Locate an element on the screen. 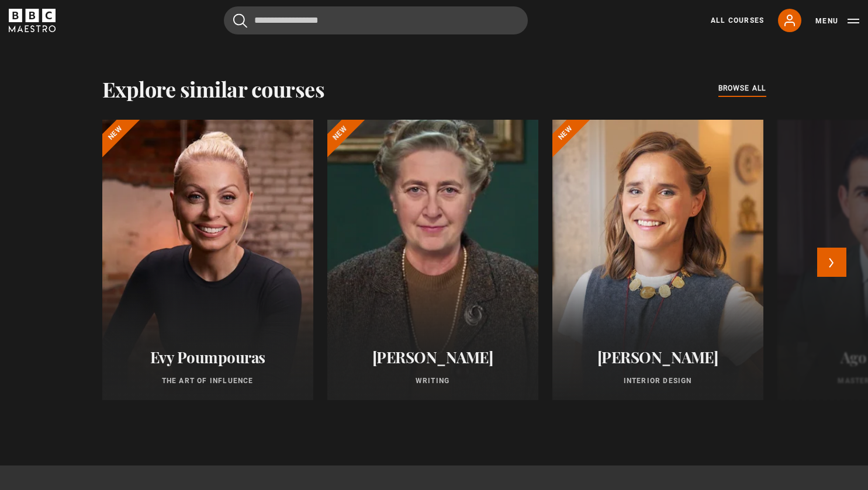 The height and width of the screenshot is (490, 868). button: Toggle navigation is located at coordinates (837, 21).